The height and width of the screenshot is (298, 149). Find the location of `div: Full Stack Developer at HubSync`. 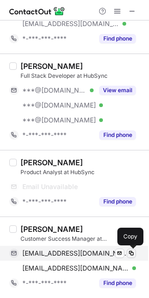

div: Full Stack Developer at HubSync is located at coordinates (82, 76).